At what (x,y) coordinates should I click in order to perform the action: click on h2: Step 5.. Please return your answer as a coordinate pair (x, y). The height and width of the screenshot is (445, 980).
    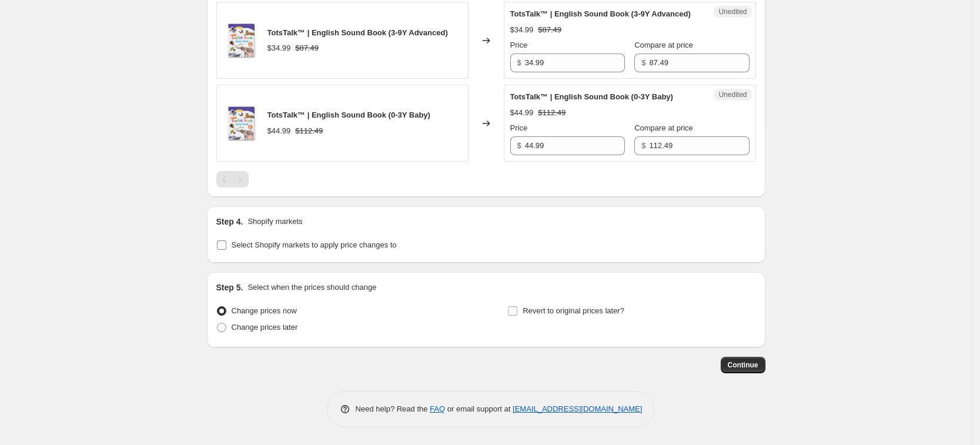
    Looking at the image, I should click on (230, 287).